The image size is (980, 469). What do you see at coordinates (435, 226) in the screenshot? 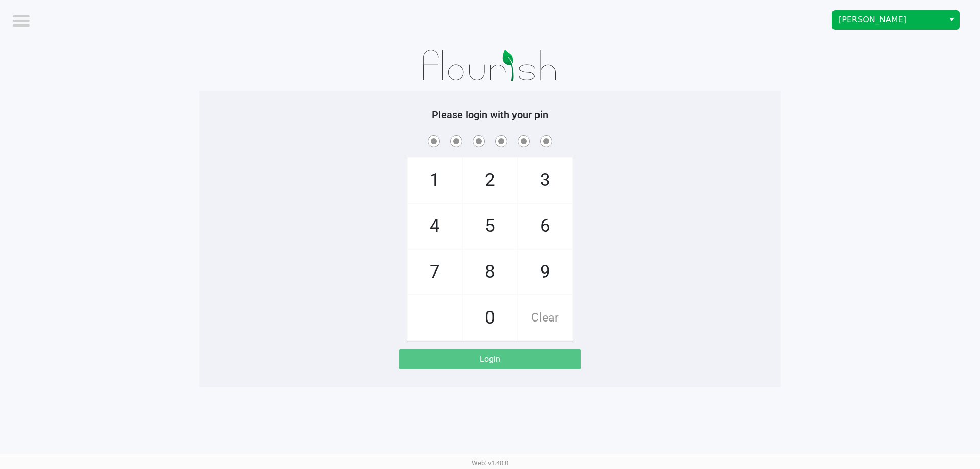
I see `span: 4` at bounding box center [435, 226].